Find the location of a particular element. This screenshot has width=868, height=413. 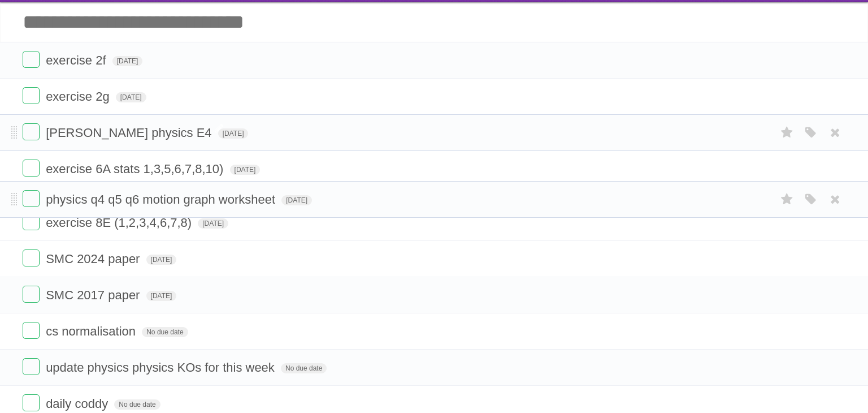

span: SMC 2024 paper is located at coordinates (94, 259).